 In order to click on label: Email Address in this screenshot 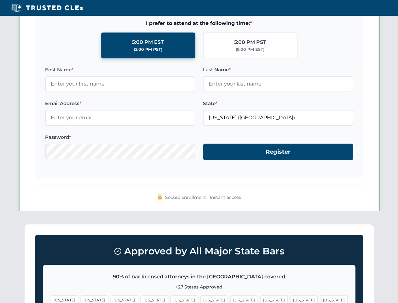, I will do `click(120, 103)`.